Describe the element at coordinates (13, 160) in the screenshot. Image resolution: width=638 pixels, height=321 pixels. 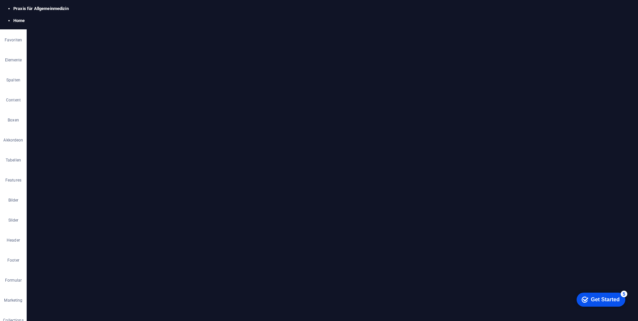
I see `p: Tabellen` at that location.